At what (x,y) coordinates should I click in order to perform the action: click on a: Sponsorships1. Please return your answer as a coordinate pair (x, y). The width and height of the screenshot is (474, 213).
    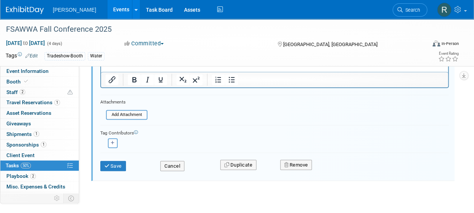
    Looking at the image, I should click on (40, 144).